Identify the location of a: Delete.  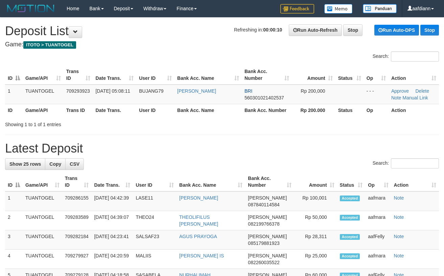
(422, 91).